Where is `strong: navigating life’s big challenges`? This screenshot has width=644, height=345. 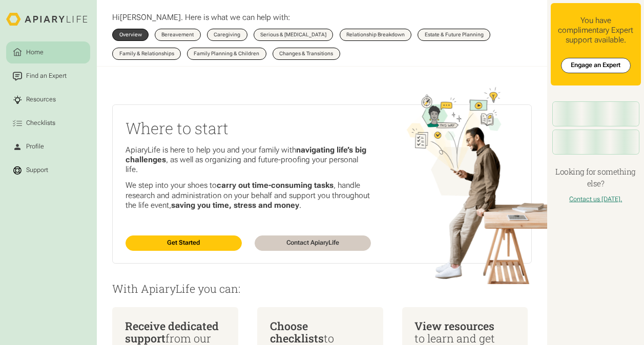 strong: navigating life’s big challenges is located at coordinates (246, 155).